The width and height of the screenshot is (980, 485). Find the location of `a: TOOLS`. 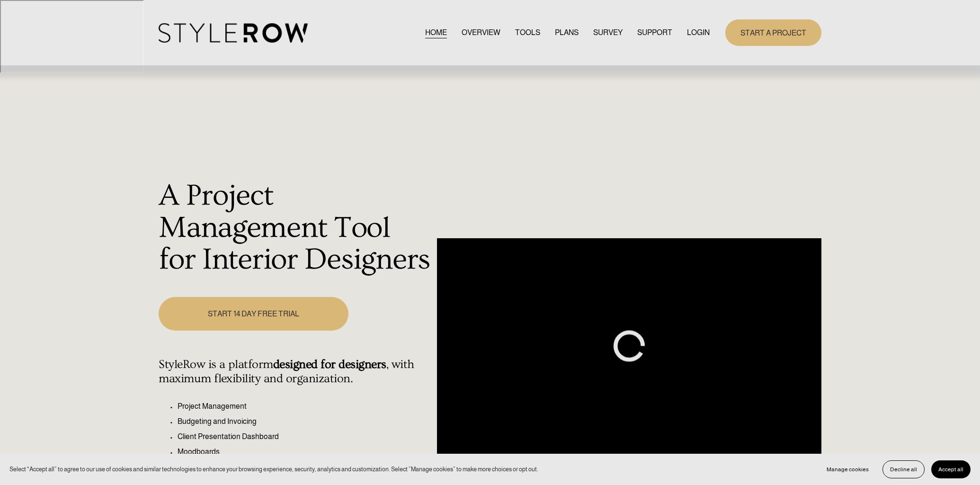

a: TOOLS is located at coordinates (528, 32).